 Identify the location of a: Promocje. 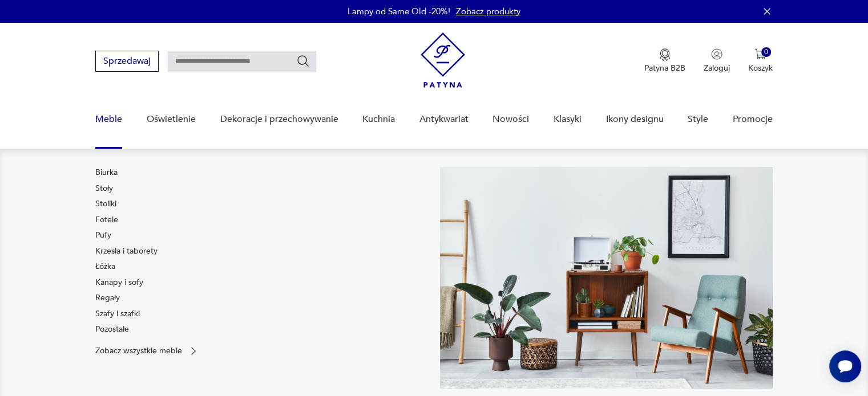
(752, 119).